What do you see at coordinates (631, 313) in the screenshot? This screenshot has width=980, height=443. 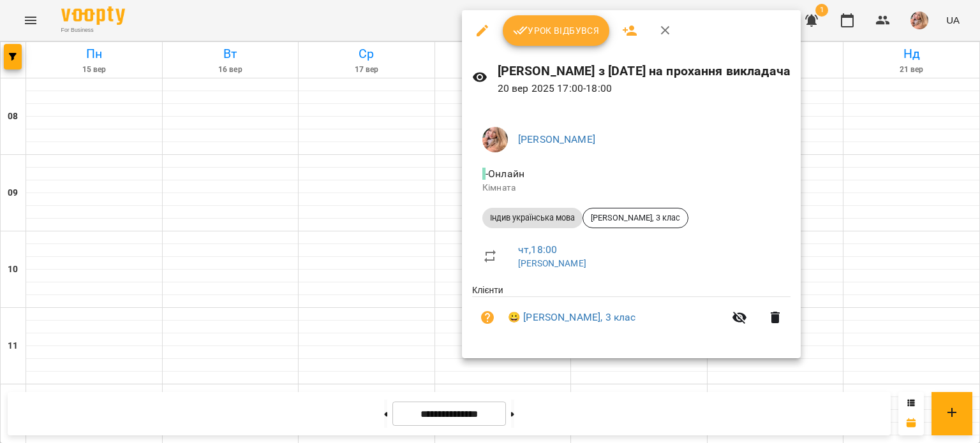 I see `ul: Клієнти` at bounding box center [631, 313].